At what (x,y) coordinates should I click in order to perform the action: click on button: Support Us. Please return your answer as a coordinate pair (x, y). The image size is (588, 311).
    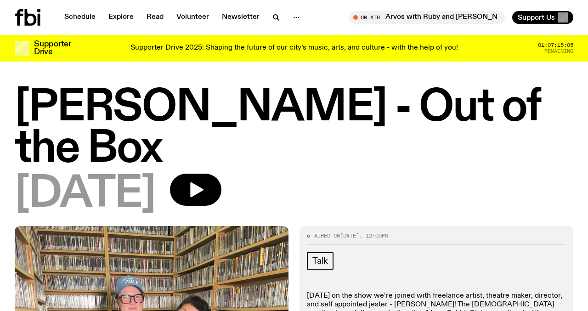
    Looking at the image, I should click on (543, 17).